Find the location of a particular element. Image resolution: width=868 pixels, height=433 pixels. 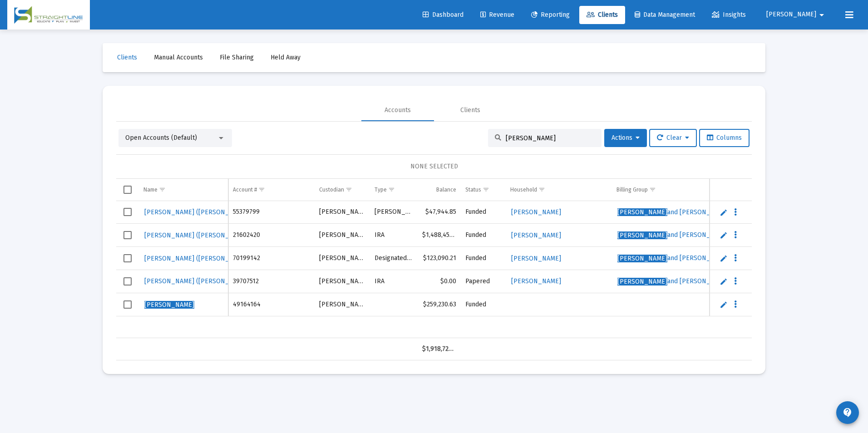

a: Dashboard is located at coordinates (443, 15).